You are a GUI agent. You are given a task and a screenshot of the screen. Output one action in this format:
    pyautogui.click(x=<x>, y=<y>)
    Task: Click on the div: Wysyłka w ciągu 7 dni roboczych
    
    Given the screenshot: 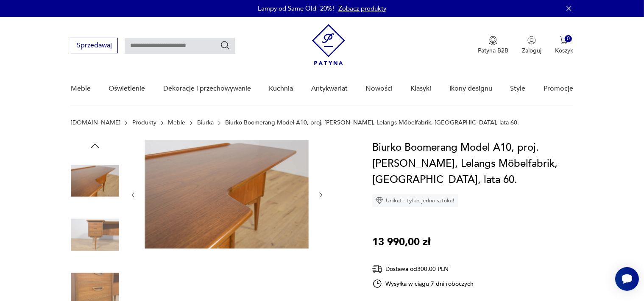 What is the action you would take?
    pyautogui.click(x=422, y=284)
    